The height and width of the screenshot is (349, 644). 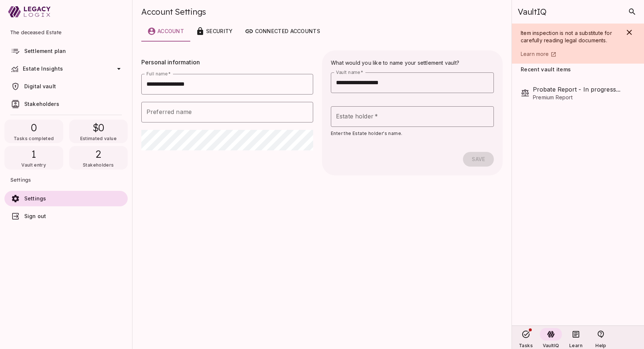 What do you see at coordinates (214, 31) in the screenshot?
I see `div: Security` at bounding box center [214, 31].